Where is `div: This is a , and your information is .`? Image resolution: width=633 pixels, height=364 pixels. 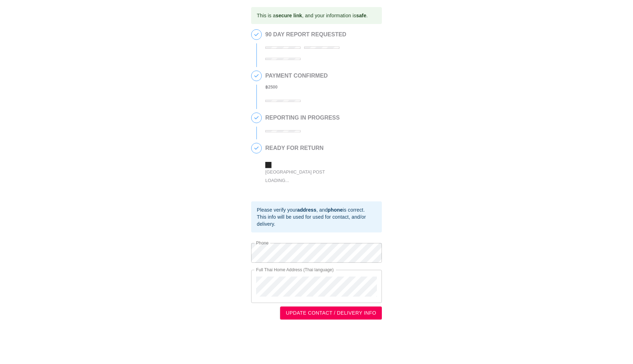
div: This is a , and your information is . is located at coordinates (312, 15).